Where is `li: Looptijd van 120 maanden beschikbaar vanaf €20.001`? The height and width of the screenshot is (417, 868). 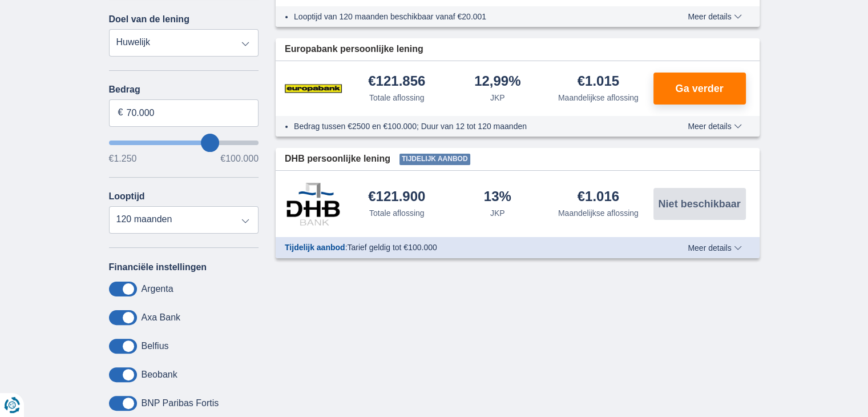 li: Looptijd van 120 maanden beschikbaar vanaf €20.001 is located at coordinates (470, 16).